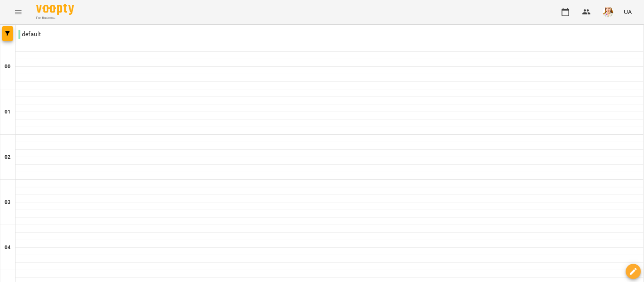 Image resolution: width=644 pixels, height=282 pixels. What do you see at coordinates (18, 12) in the screenshot?
I see `button: Menu` at bounding box center [18, 12].